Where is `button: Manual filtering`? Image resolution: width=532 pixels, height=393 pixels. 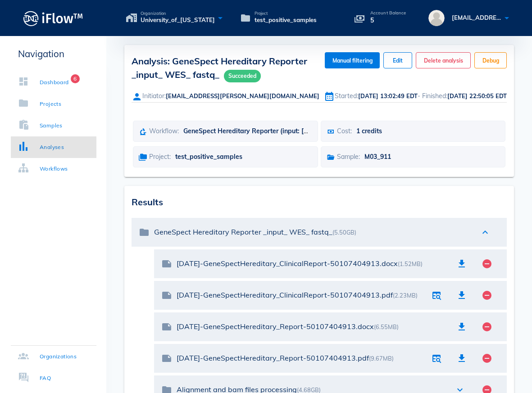
button: Manual filtering is located at coordinates (352, 60).